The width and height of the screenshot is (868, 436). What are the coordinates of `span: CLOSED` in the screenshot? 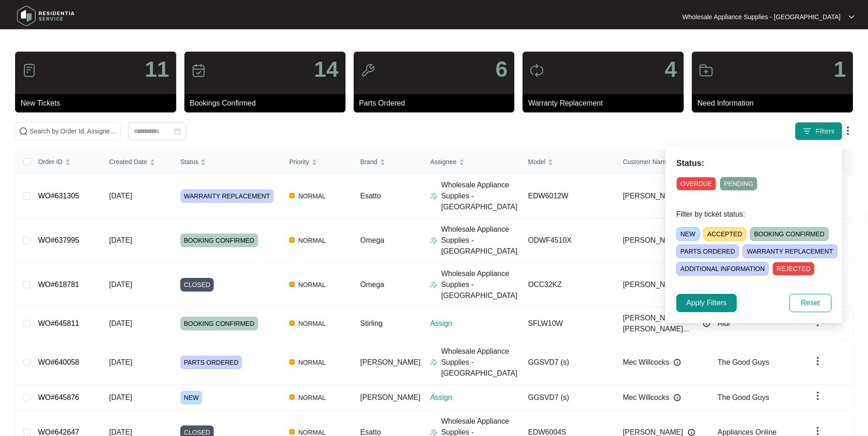 It's located at (197, 285).